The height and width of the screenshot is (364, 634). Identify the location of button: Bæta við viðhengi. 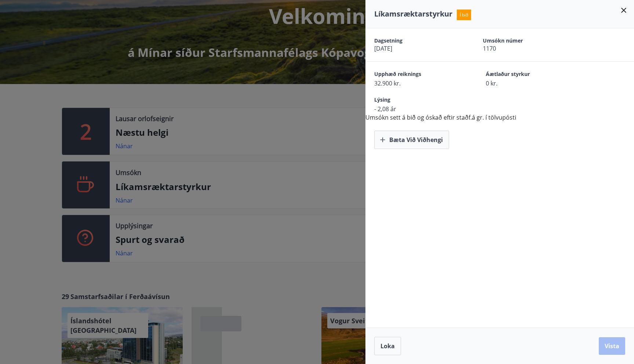
(411, 140).